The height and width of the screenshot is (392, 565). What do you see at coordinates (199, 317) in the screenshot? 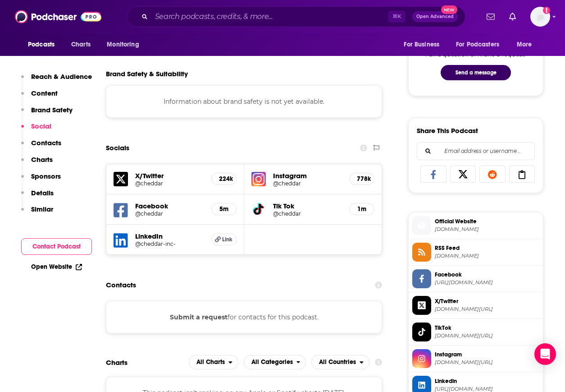
I see `button: Submit a request` at bounding box center [199, 317].